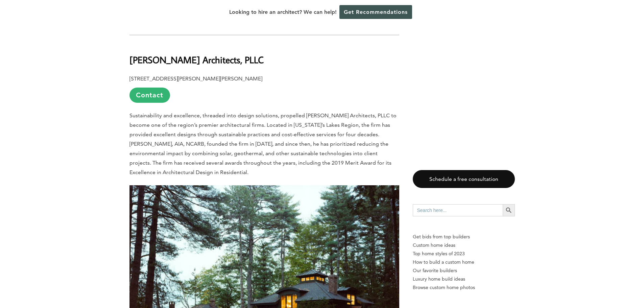 The width and height of the screenshot is (644, 308). What do you see at coordinates (464, 287) in the screenshot?
I see `a: Browse custom home photos` at bounding box center [464, 287].